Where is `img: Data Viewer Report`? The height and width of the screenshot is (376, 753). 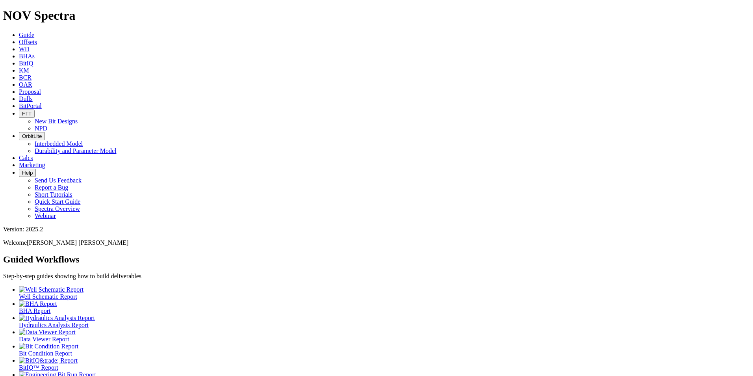 img: Data Viewer Report is located at coordinates (47, 332).